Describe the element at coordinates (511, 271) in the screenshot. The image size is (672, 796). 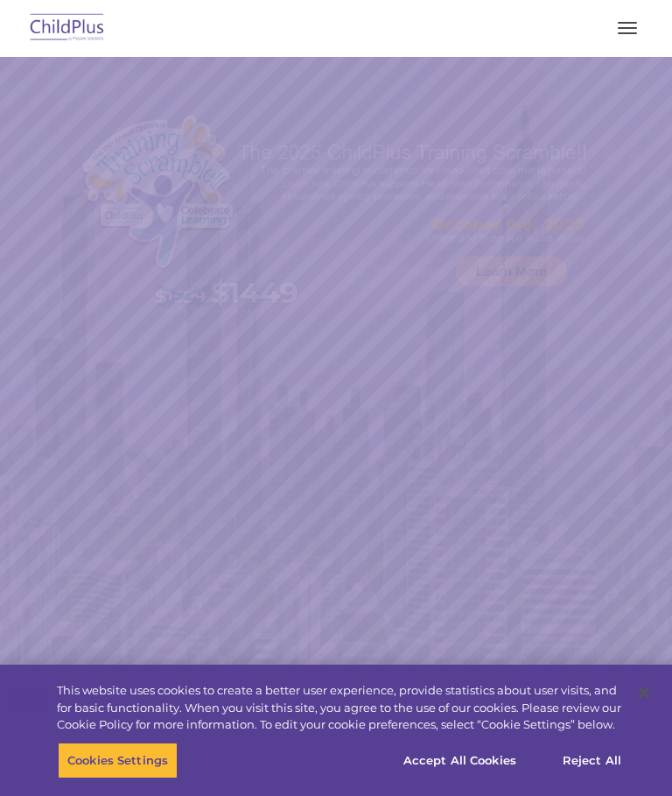
I see `a: Learn More` at that location.